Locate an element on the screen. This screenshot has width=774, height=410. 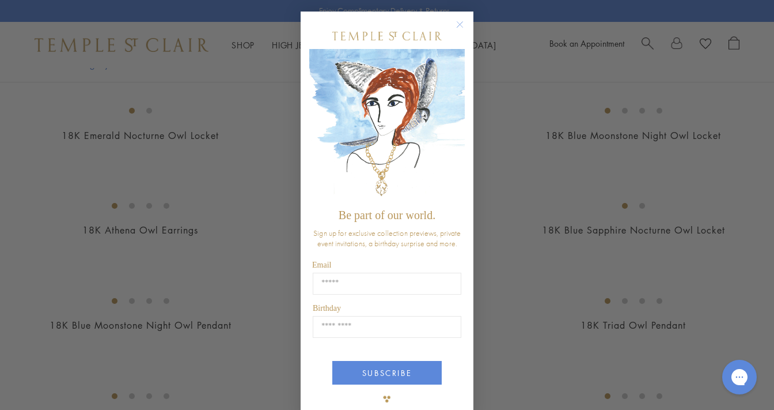
input: Email is located at coordinates (387, 283).